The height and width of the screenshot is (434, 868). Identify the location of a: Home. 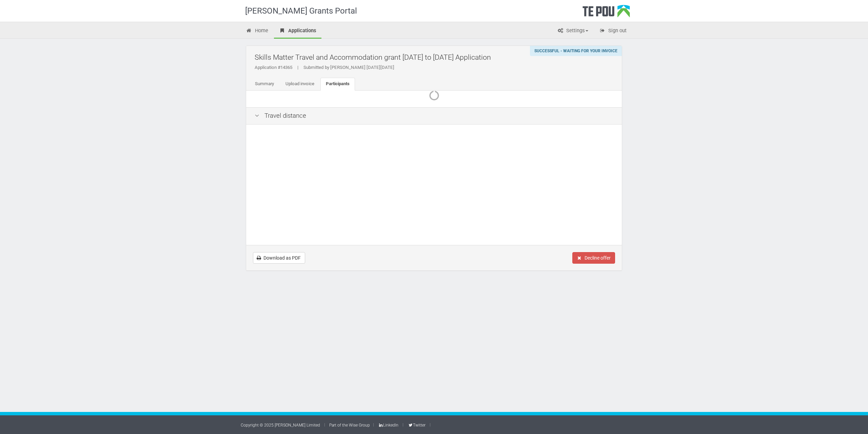
(257, 32).